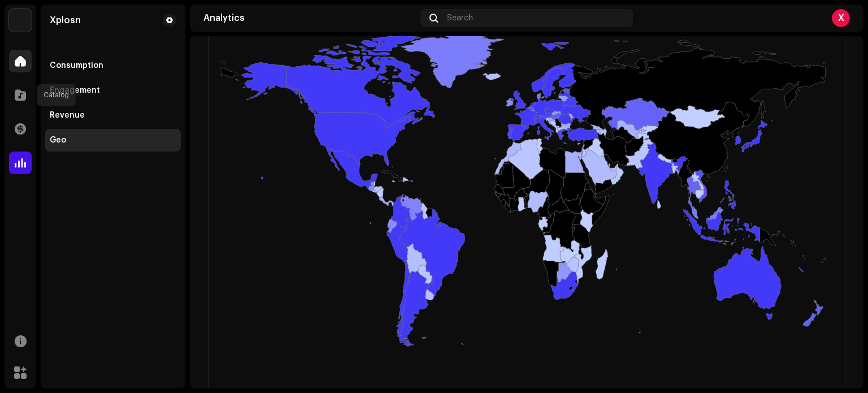  What do you see at coordinates (113, 66) in the screenshot?
I see `re-m-nav-item: Consumption` at bounding box center [113, 66].